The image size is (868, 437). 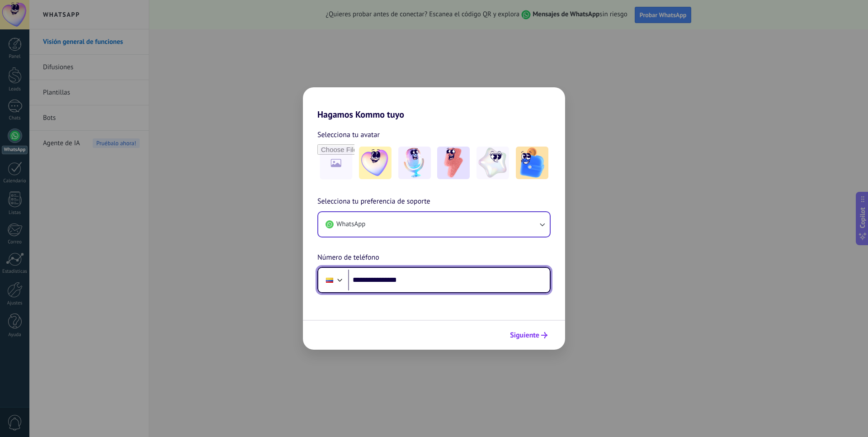 What do you see at coordinates (524, 335) in the screenshot?
I see `span: Siguiente` at bounding box center [524, 335].